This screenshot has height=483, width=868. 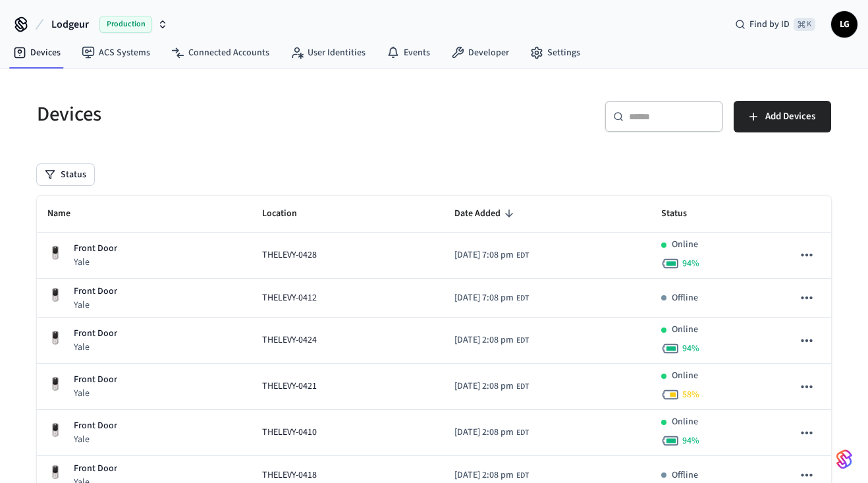 I want to click on span: THELEVY-0428, so click(x=289, y=254).